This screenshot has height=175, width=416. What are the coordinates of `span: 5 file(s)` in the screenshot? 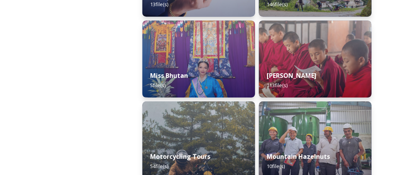 It's located at (158, 85).